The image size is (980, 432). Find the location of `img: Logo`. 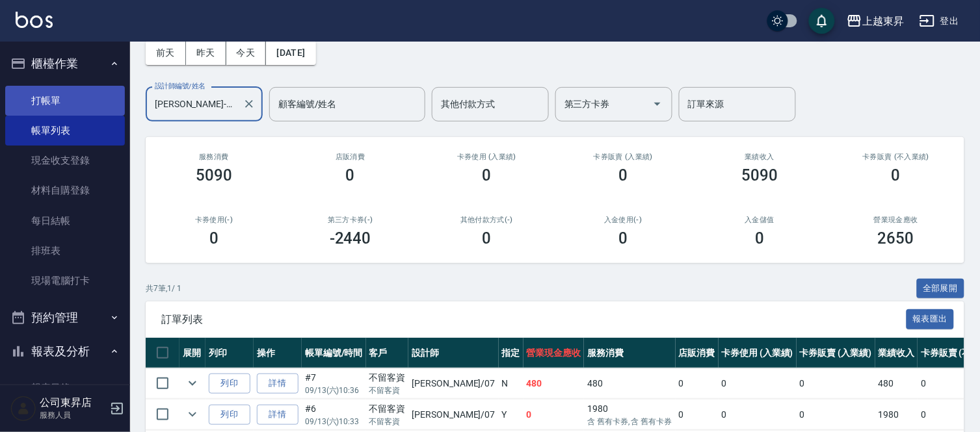

img: Logo is located at coordinates (33, 19).